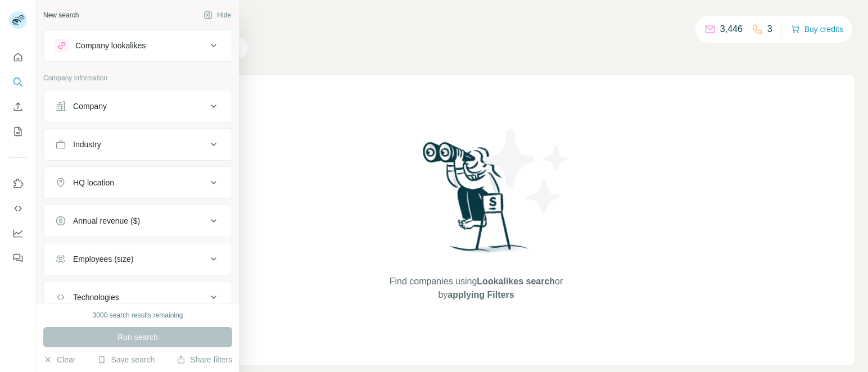 The image size is (868, 372). Describe the element at coordinates (138, 145) in the screenshot. I see `button: Industry` at that location.